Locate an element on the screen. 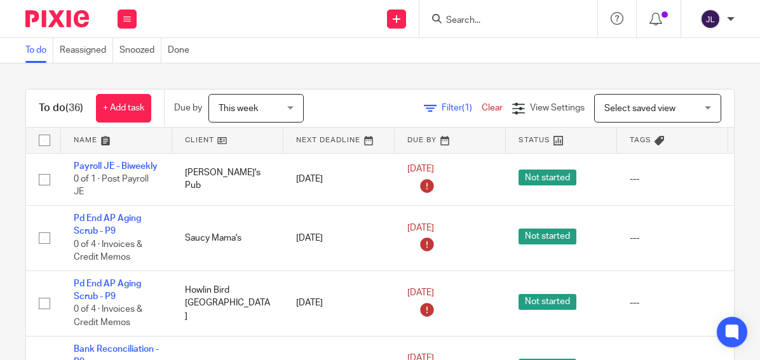 The width and height of the screenshot is (760, 360). span: Tags is located at coordinates (641, 140).